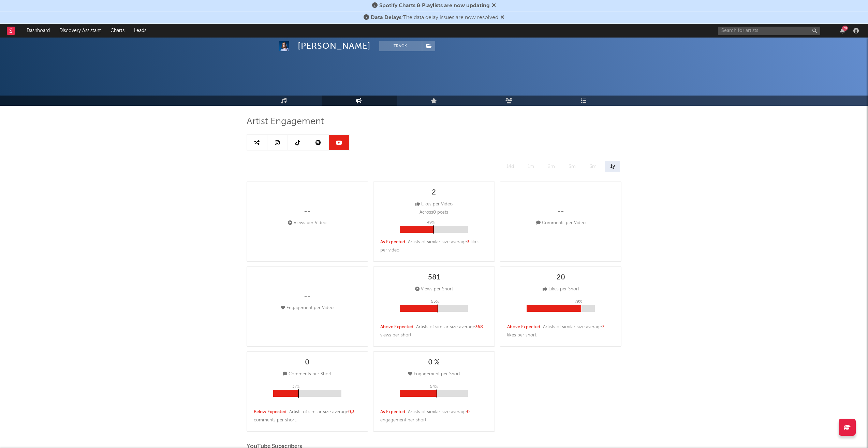 The width and height of the screenshot is (868, 448). What do you see at coordinates (593, 167) in the screenshot?
I see `div: 6m` at bounding box center [593, 167].